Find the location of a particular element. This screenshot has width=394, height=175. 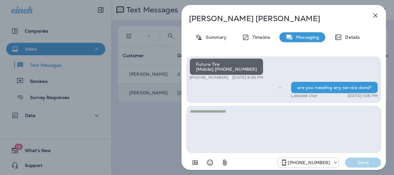

p: Lakeside User is located at coordinates (304, 96).